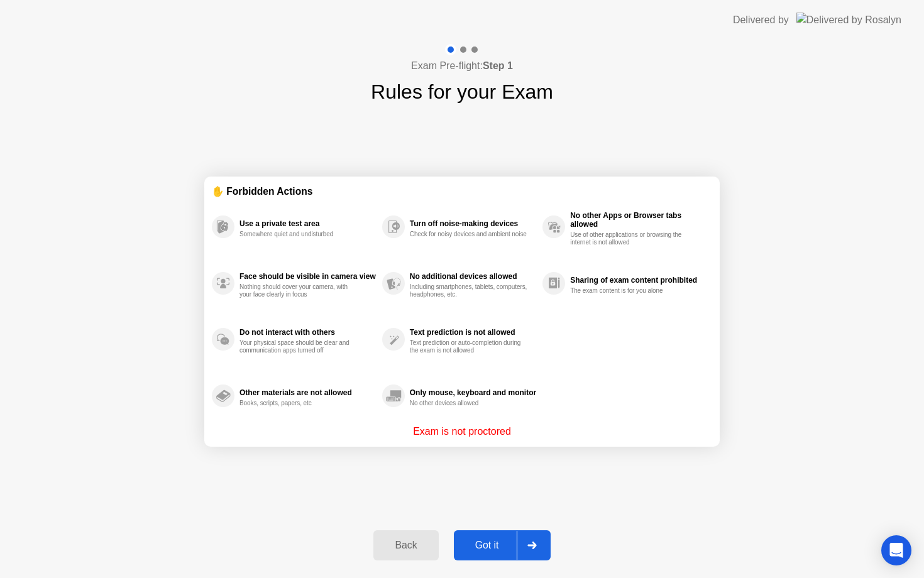 This screenshot has width=924, height=578. What do you see at coordinates (307, 332) in the screenshot?
I see `div: Do not interact with others` at bounding box center [307, 332].